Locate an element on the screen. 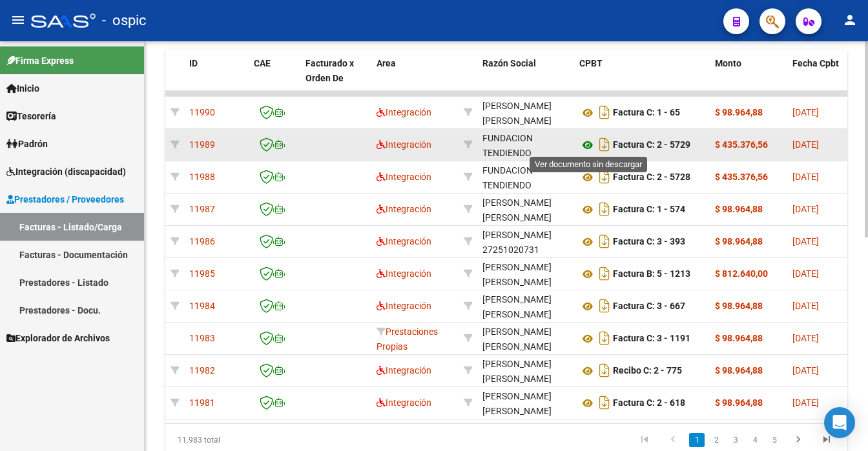 The image size is (868, 451). strong: Recibo C: 2 - 775 is located at coordinates (647, 371).